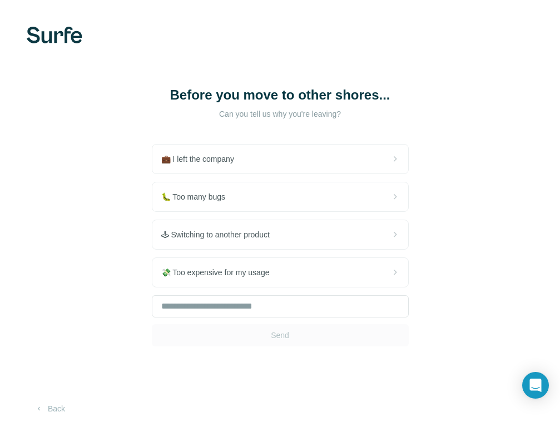 Image resolution: width=560 pixels, height=432 pixels. Describe the element at coordinates (220, 272) in the screenshot. I see `span: 💸 Too expensive for my usage` at that location.